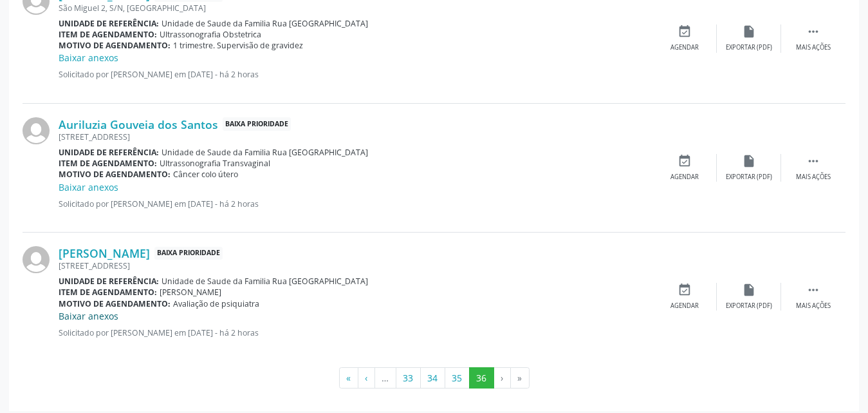 The width and height of the screenshot is (868, 413). Describe the element at coordinates (457, 378) in the screenshot. I see `button: Go to page 35` at that location.